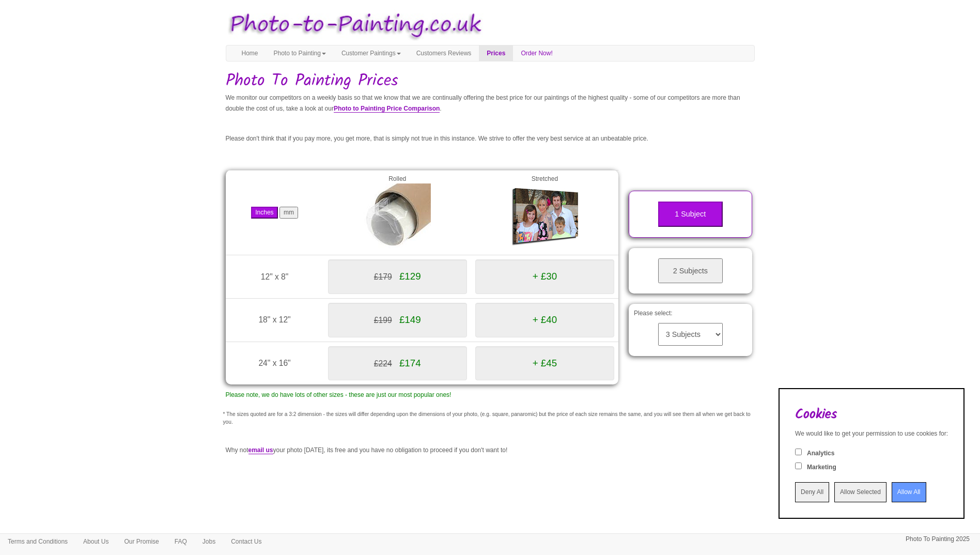 Image resolution: width=980 pixels, height=555 pixels. I want to click on button: 2 Subjects, so click(690, 270).